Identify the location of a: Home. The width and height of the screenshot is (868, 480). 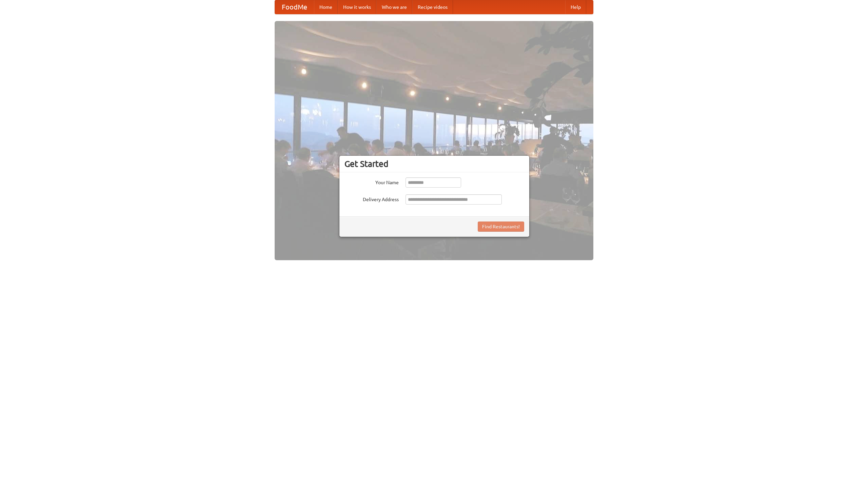
(326, 7).